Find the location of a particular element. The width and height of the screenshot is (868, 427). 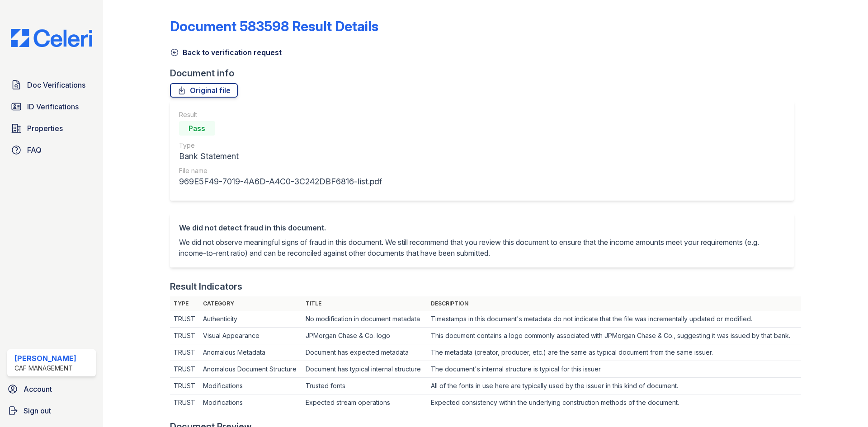

a: Sign out is located at coordinates (52, 411).